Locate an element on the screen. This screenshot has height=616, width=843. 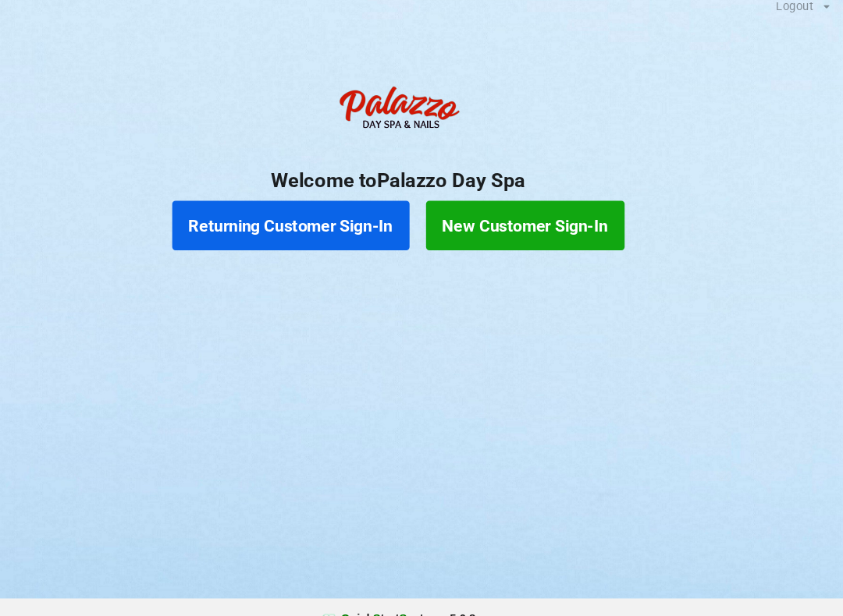
button: New Customer Sign-In is located at coordinates (541, 225).